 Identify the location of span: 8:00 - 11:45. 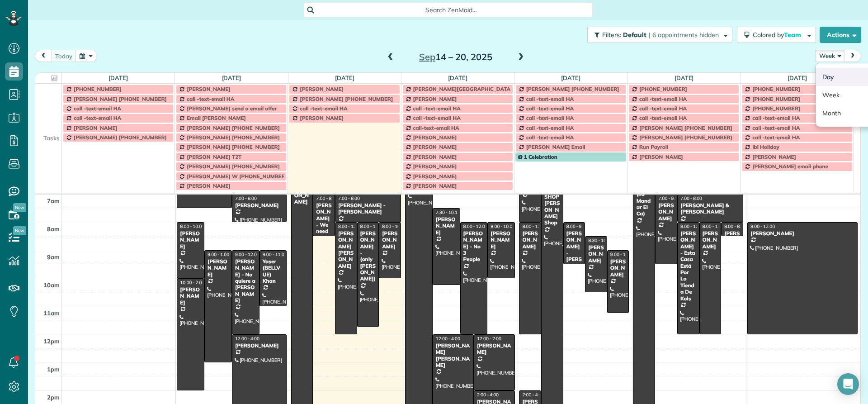
(373, 226).